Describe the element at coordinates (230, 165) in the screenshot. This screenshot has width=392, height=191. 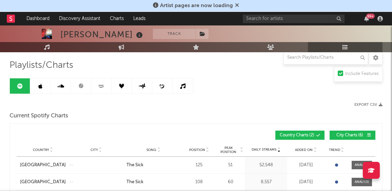
I see `div: 51` at that location.